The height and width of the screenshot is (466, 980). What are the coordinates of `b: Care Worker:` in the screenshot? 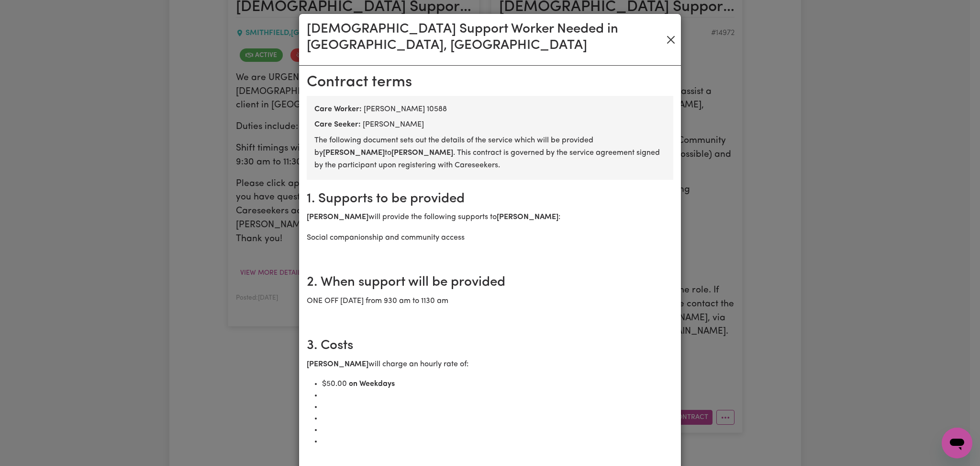 It's located at (338, 109).